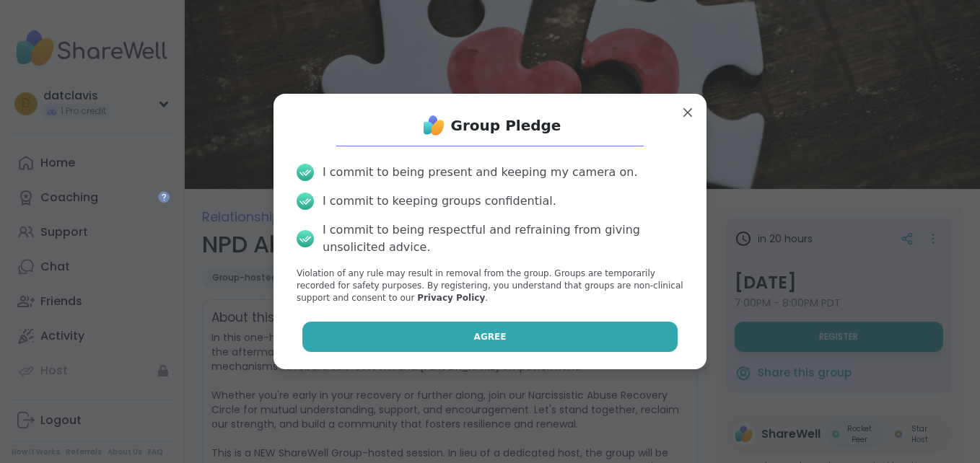 The image size is (980, 463). What do you see at coordinates (490, 337) in the screenshot?
I see `span: Agree` at bounding box center [490, 337].